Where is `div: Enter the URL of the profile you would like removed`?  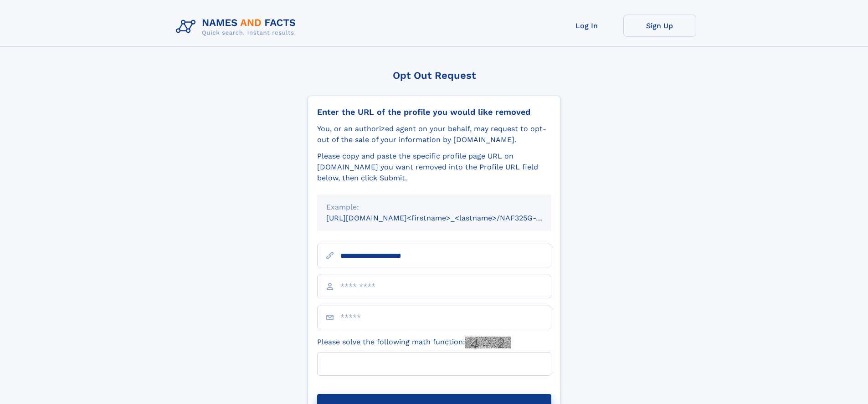
div: Enter the URL of the profile you would like removed is located at coordinates (434, 112).